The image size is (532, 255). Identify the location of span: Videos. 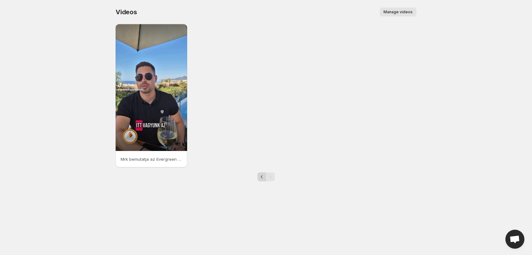
(126, 12).